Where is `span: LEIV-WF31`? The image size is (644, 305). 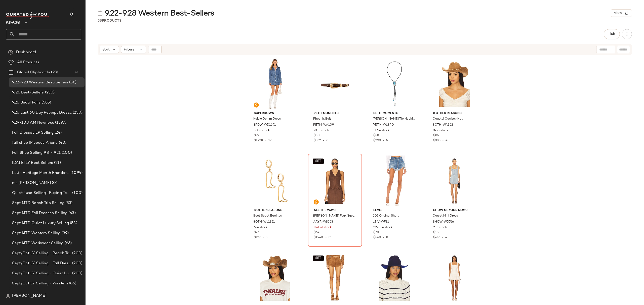
span: LEIV-WF31 is located at coordinates (381, 222).